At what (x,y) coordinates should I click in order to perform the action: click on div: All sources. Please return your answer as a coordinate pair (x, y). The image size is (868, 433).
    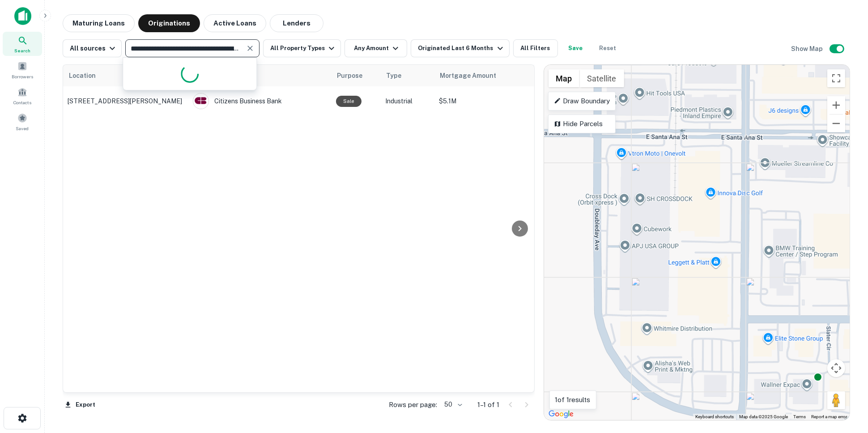
    Looking at the image, I should click on (93, 48).